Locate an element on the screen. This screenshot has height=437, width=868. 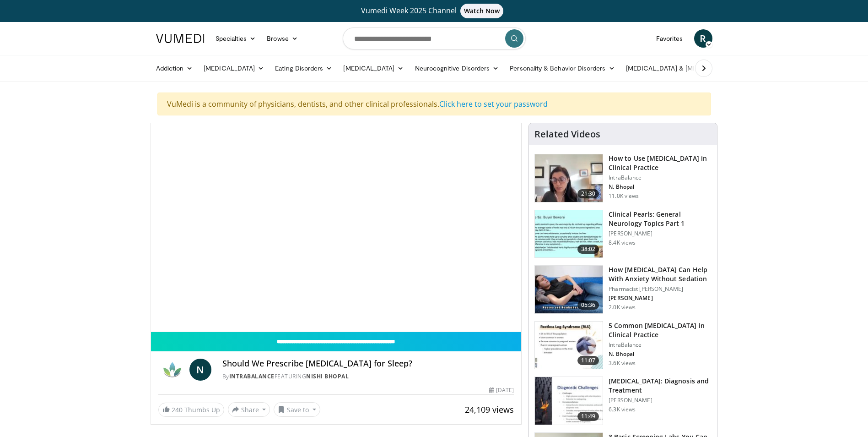
img: 662646f3-24dc-48fd-91cb-7f13467e765c.150x105_q85_crop-smart_upscale.jpg is located at coordinates (568, 178).